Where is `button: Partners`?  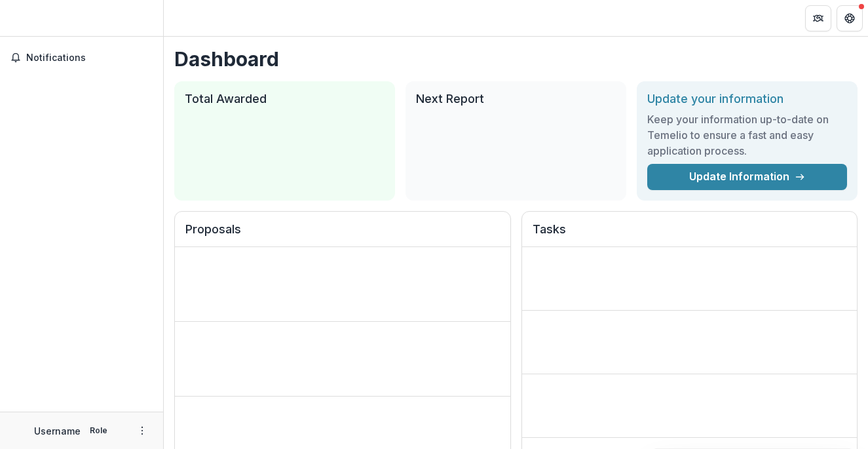 button: Partners is located at coordinates (819, 18).